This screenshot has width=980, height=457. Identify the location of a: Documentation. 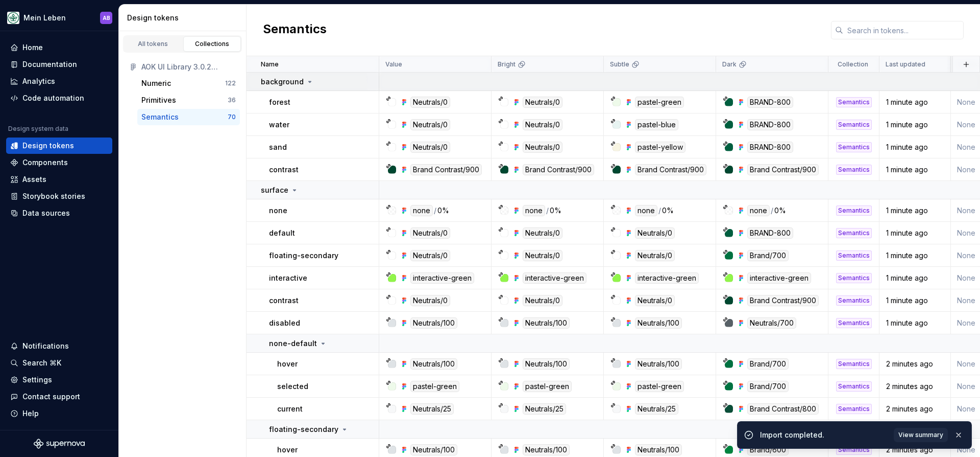
(59, 65).